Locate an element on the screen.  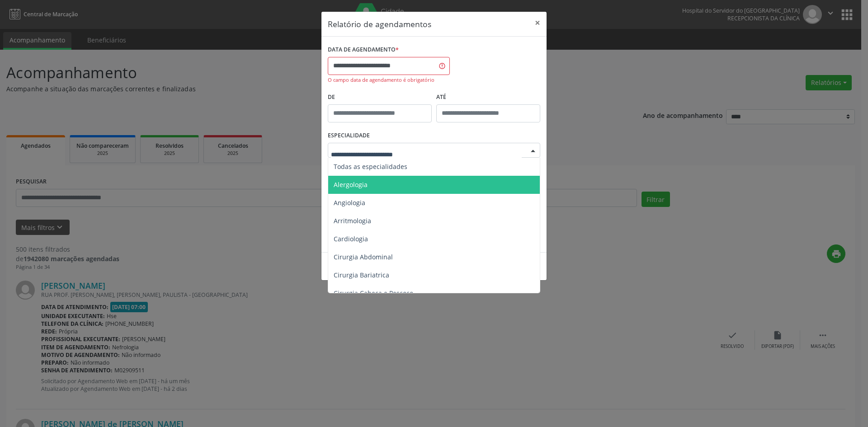
span: Cirurgia Abdominal is located at coordinates (363, 257).